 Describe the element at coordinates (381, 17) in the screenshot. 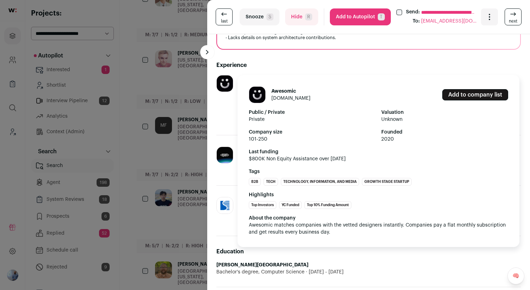

I see `span: T` at that location.